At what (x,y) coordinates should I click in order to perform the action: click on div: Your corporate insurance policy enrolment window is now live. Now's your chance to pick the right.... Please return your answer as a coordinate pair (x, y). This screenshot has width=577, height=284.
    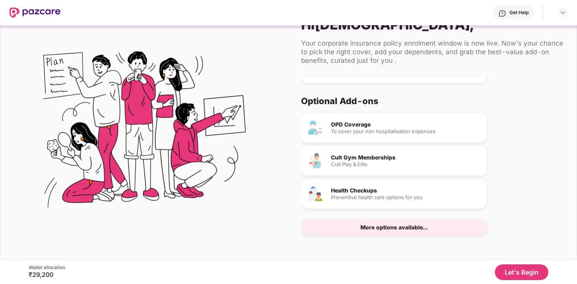
    Looking at the image, I should click on (432, 52).